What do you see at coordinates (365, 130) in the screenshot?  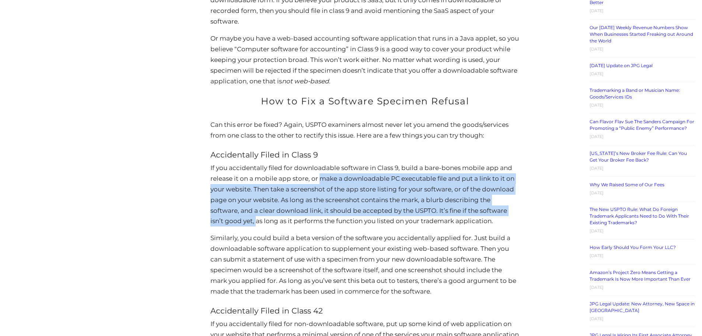 I see `p: Can this error be fixed? Again, USPTO examiners almost never let you amend the goods/services fro...` at bounding box center [365, 130].